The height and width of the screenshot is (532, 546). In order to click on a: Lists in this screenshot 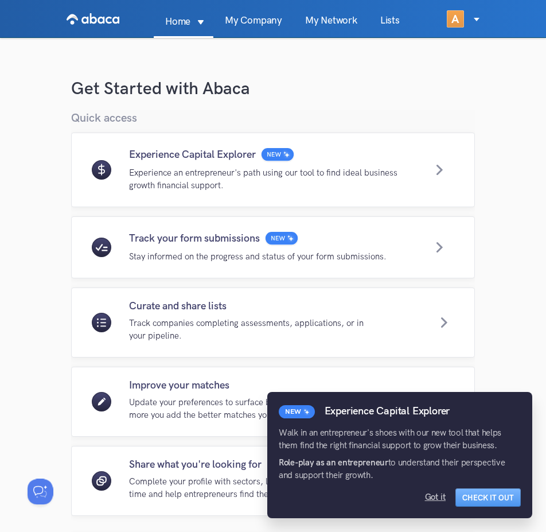, I will do `click(390, 26)`.